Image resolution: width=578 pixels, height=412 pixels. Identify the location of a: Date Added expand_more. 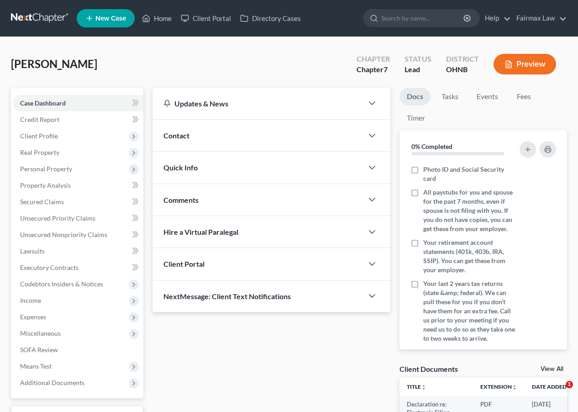
(552, 386).